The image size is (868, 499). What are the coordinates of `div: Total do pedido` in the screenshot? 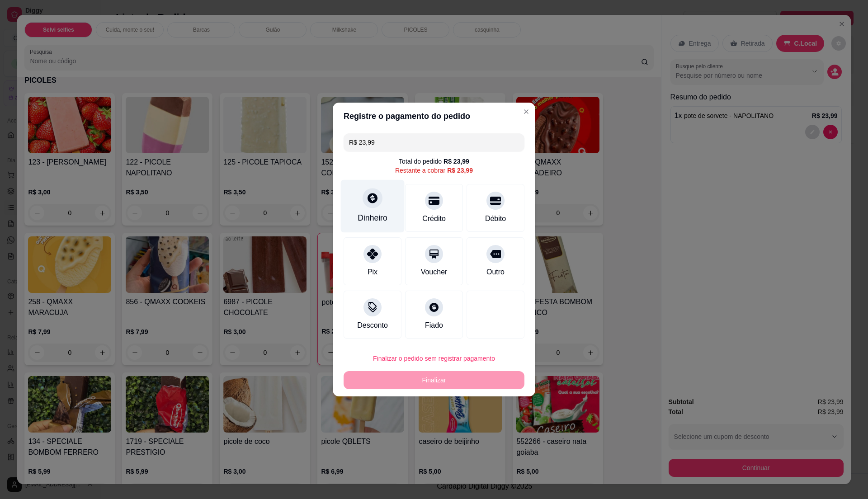 It's located at (434, 161).